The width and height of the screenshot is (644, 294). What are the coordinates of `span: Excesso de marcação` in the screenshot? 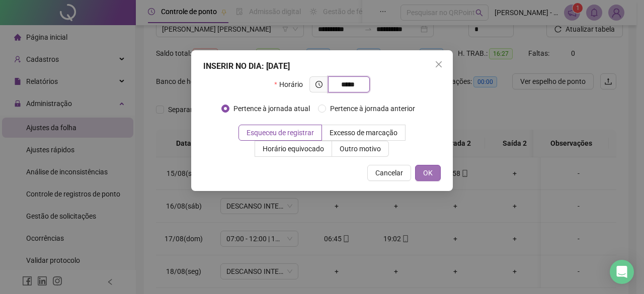 It's located at (363, 133).